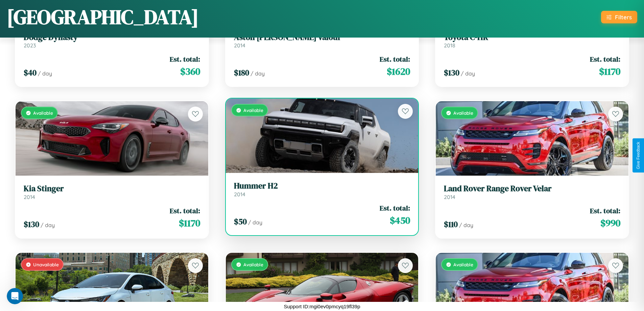  What do you see at coordinates (450, 224) in the screenshot?
I see `span: $ 110` at bounding box center [450, 224].